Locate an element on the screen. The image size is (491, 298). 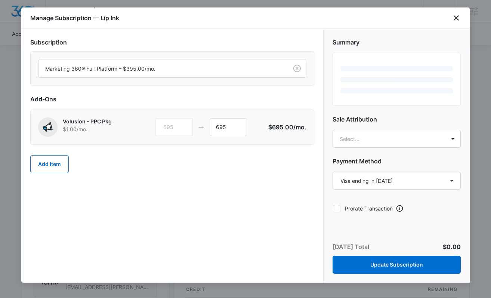
h2: Sale Attribution is located at coordinates (396, 119).